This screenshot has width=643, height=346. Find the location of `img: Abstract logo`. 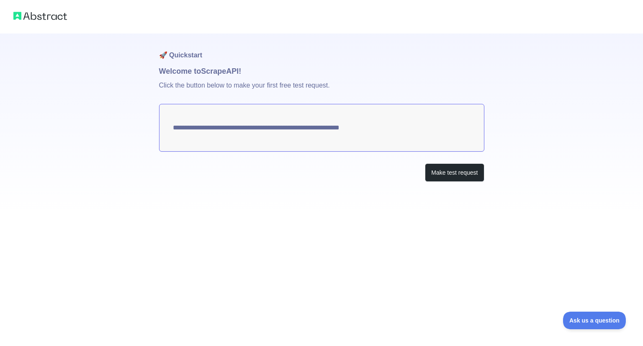

img: Abstract logo is located at coordinates (40, 16).